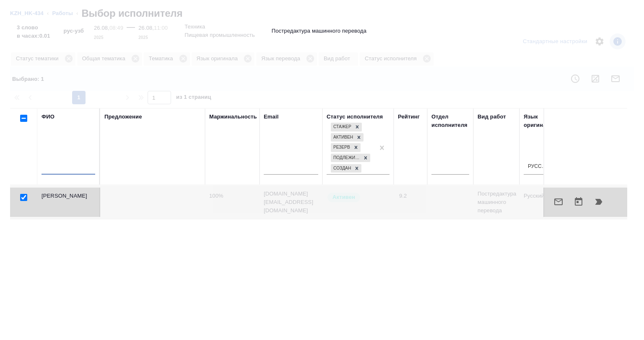 The image size is (644, 340). What do you see at coordinates (48, 117) in the screenshot?
I see `div: ФИО` at bounding box center [48, 117].